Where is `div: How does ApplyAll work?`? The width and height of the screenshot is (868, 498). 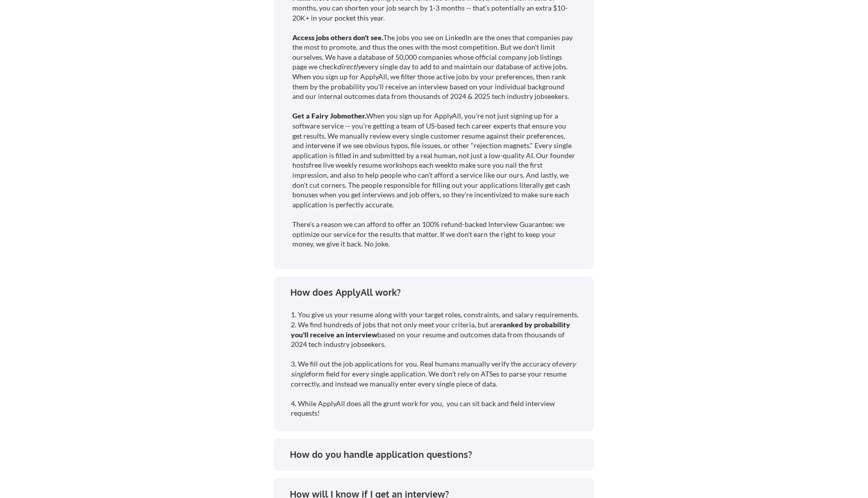 div: How does ApplyAll work? is located at coordinates (437, 292).